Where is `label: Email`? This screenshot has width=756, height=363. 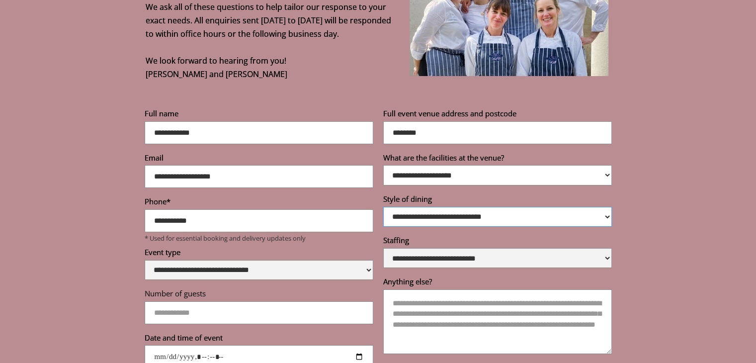 label: Email is located at coordinates (259, 159).